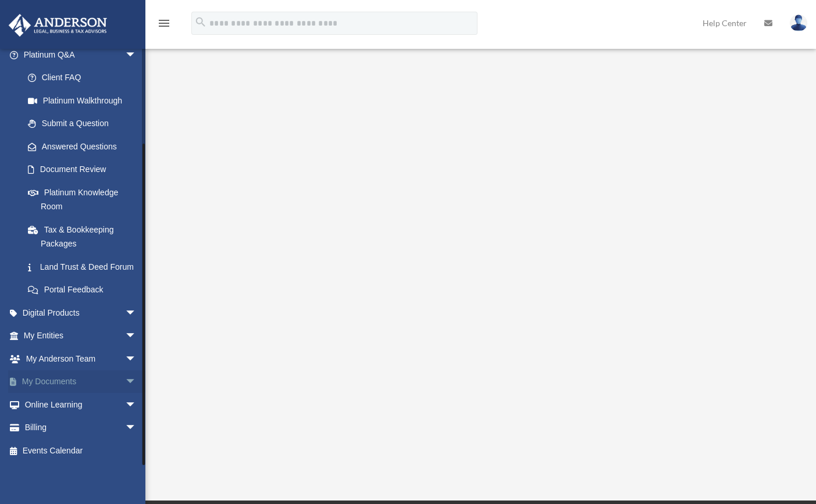  Describe the element at coordinates (164, 25) in the screenshot. I see `a: menu` at that location.